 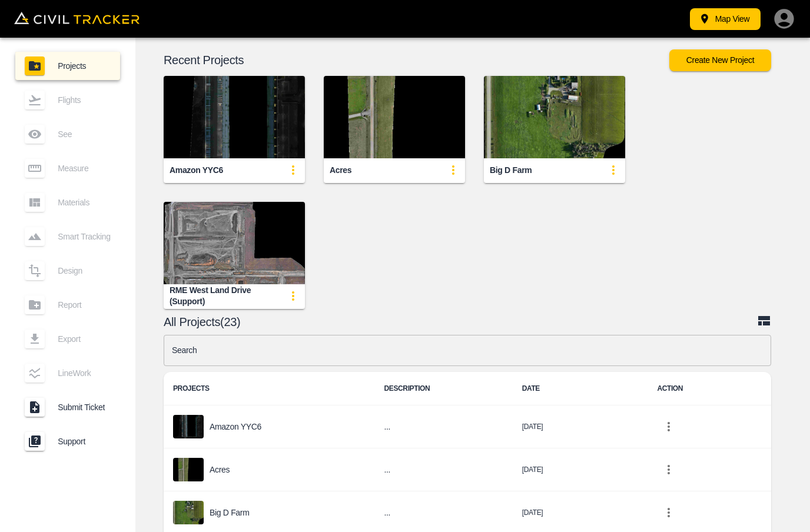 What do you see at coordinates (235, 427) in the screenshot?
I see `p: Amazon YYC6` at bounding box center [235, 427].